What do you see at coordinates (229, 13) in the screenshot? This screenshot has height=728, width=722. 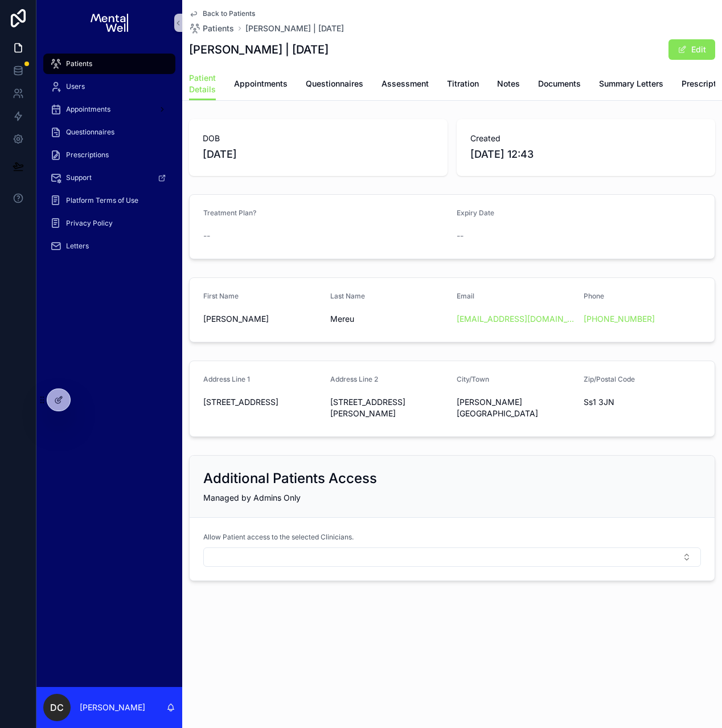 I see `span: Back to Patients` at bounding box center [229, 13].